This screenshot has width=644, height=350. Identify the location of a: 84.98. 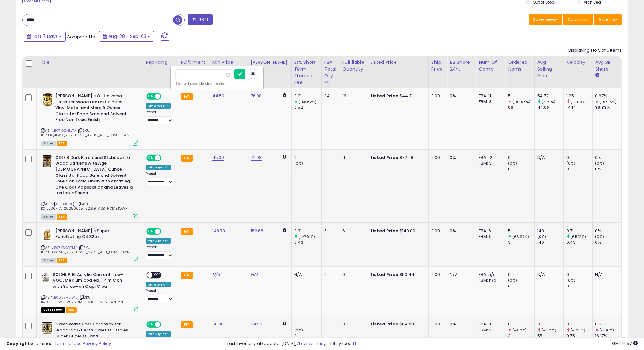
(256, 324).